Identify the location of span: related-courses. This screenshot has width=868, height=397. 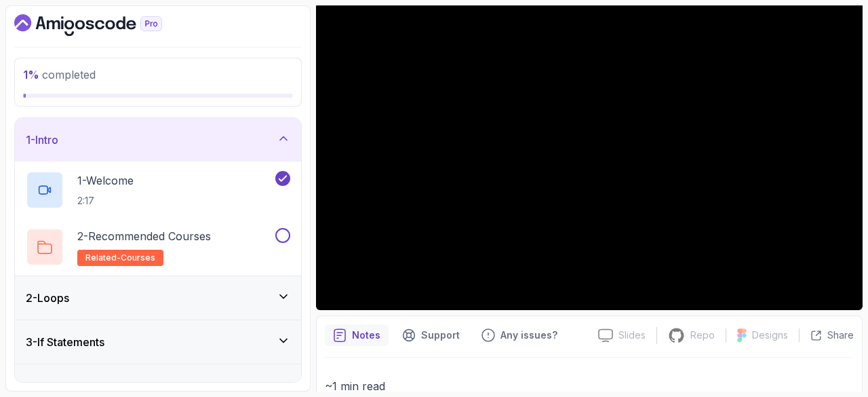
(120, 257).